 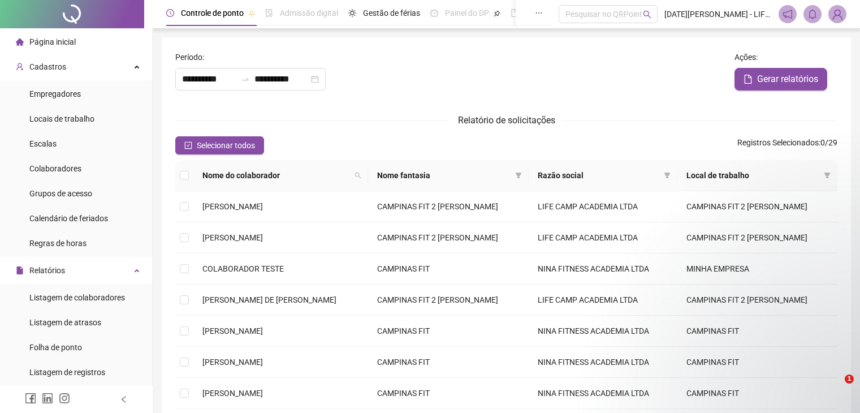 What do you see at coordinates (47, 398) in the screenshot?
I see `span: linkedin` at bounding box center [47, 398].